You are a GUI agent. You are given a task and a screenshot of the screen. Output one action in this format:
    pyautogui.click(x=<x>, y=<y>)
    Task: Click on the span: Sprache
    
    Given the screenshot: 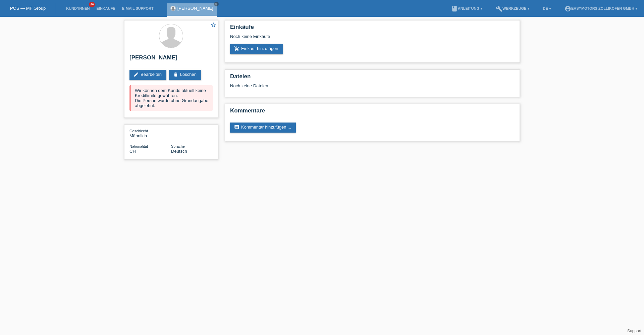 What is the action you would take?
    pyautogui.click(x=178, y=147)
    